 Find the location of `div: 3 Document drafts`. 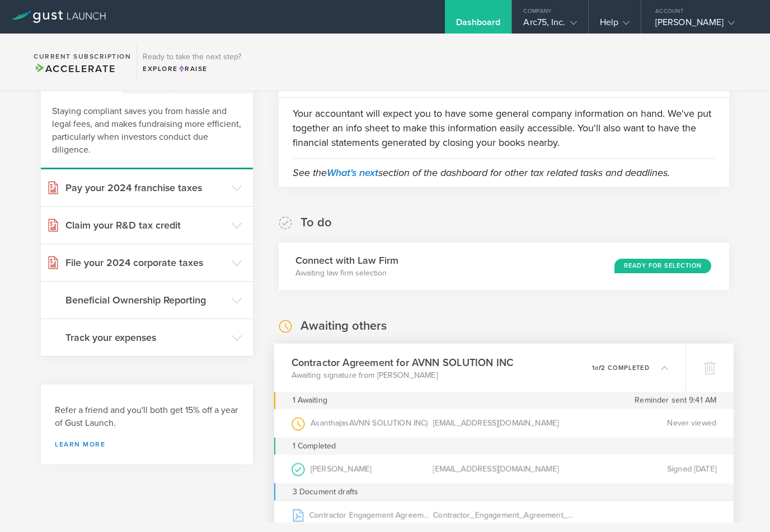

div: 3 Document drafts is located at coordinates (503, 491).